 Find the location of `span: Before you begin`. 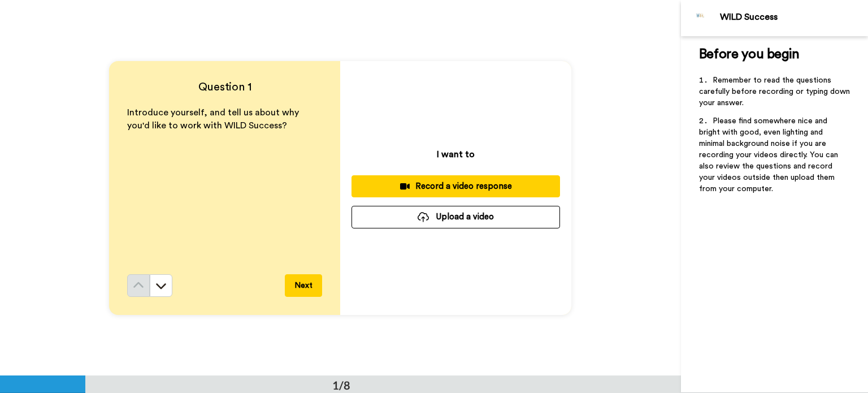

span: Before you begin is located at coordinates (749, 54).